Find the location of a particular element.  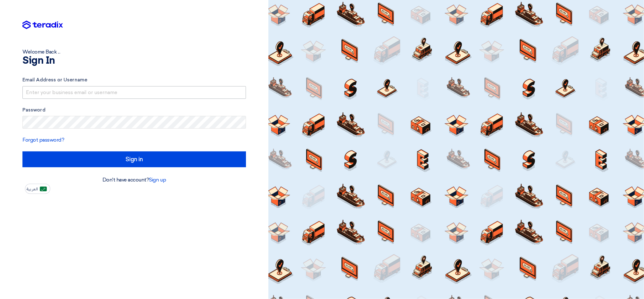

h1: Sign In is located at coordinates (134, 61).